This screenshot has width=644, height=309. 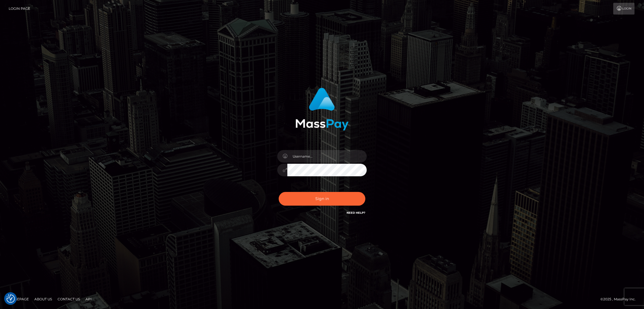 I want to click on a: API, so click(x=88, y=299).